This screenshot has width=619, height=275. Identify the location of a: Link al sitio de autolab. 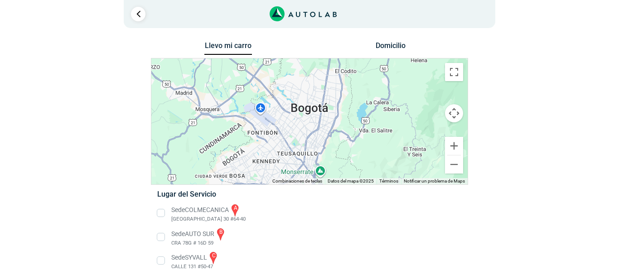
(303, 13).